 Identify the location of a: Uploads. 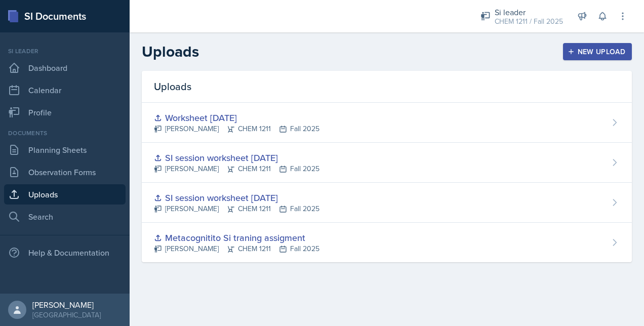
(65, 195).